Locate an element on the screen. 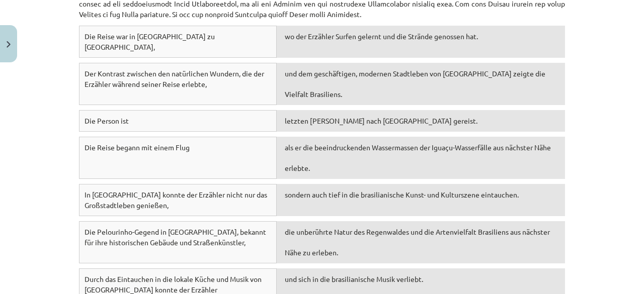 The image size is (644, 294). span: als er die beeindruckenden Wassermassen der Iguaçu-Wasserfälle aus nächster Nähe erlebte. is located at coordinates (417, 157).